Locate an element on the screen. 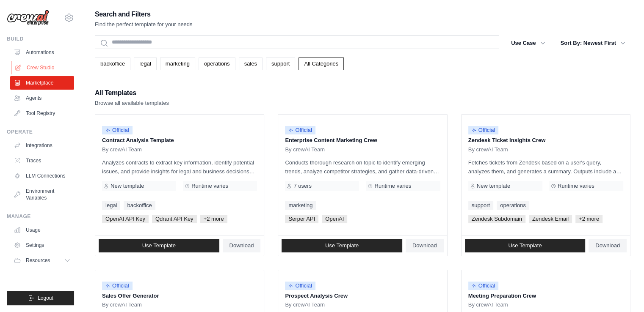 This screenshot has height=312, width=644. span: Resources is located at coordinates (38, 261).